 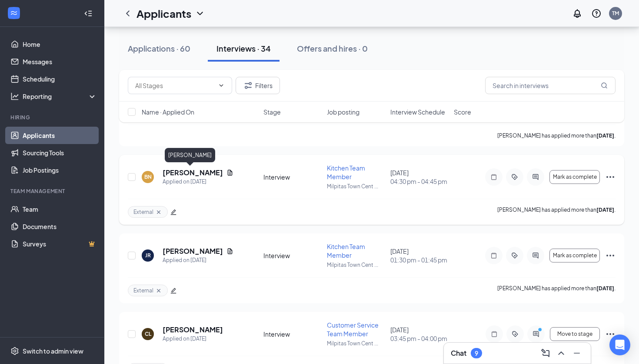 What do you see at coordinates (577, 13) in the screenshot?
I see `svg: Notifications` at bounding box center [577, 13].